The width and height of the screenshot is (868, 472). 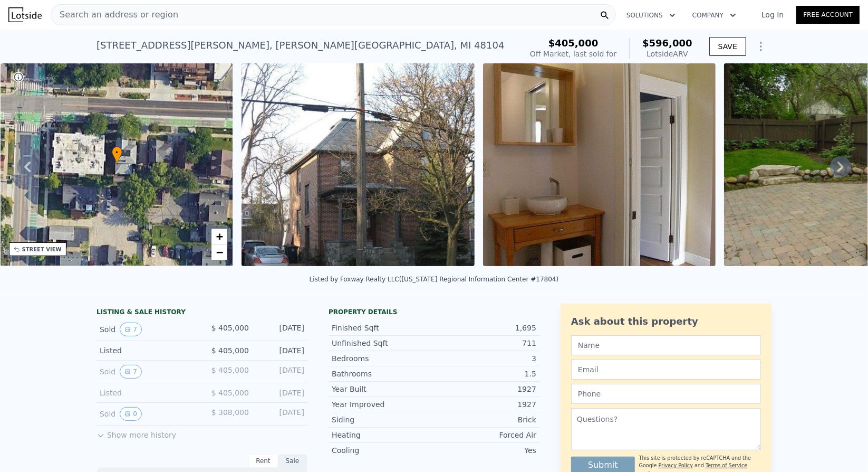 I want to click on div: Lotside ARV, so click(x=667, y=54).